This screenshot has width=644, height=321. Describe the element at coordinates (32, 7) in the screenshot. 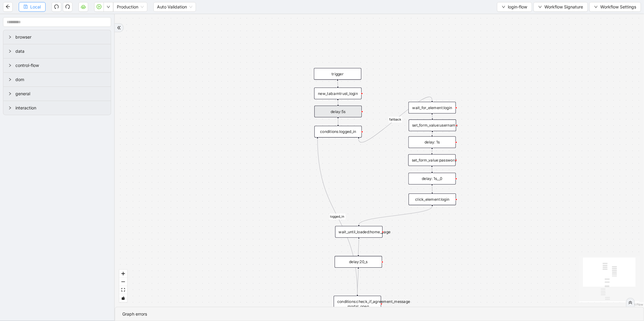

I see `button: saveLocal` at that location.